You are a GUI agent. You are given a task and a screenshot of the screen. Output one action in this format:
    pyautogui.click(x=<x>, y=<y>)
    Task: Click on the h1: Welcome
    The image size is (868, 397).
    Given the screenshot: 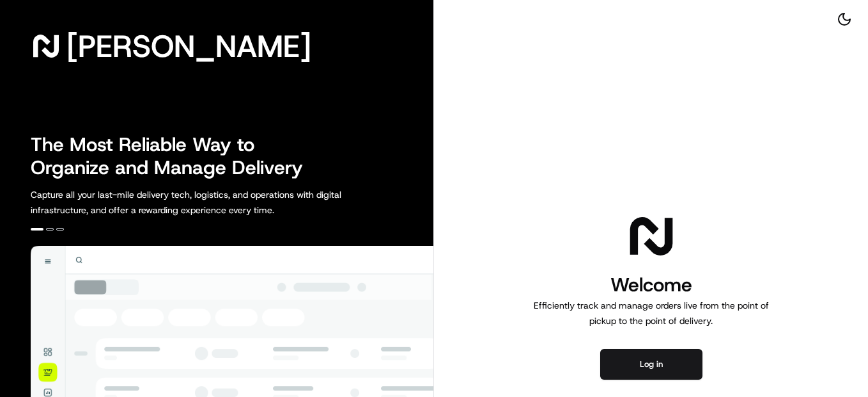 What is the action you would take?
    pyautogui.click(x=651, y=285)
    